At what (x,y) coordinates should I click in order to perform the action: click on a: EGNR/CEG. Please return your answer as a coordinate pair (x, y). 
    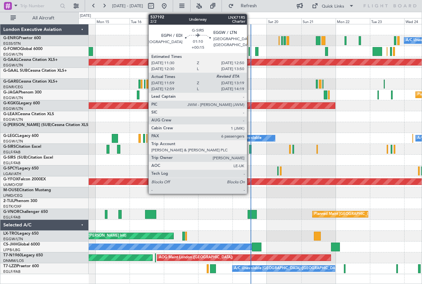
    Looking at the image, I should click on (13, 87).